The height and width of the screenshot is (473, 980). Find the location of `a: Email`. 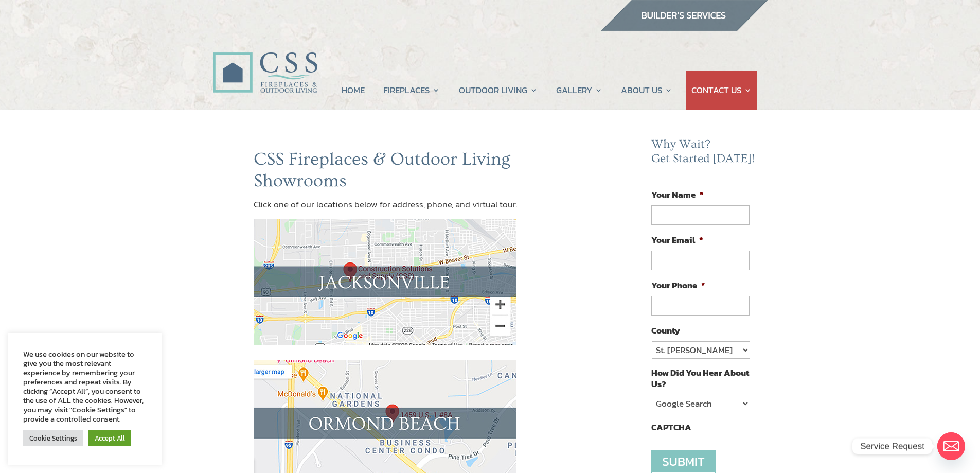

a: Email is located at coordinates (952, 446).